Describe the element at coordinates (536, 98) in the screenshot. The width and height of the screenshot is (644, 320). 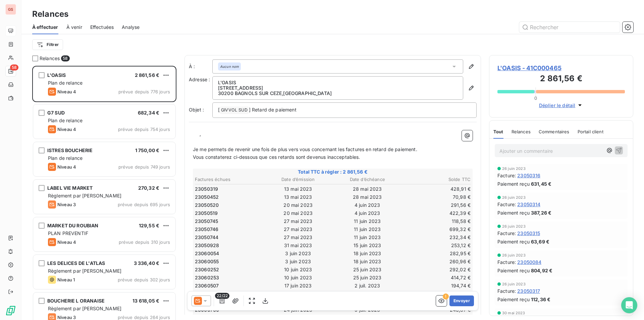
I see `span: 0` at that location.